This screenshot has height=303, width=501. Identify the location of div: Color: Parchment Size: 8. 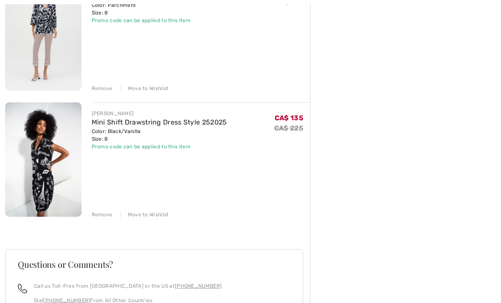
(168, 9).